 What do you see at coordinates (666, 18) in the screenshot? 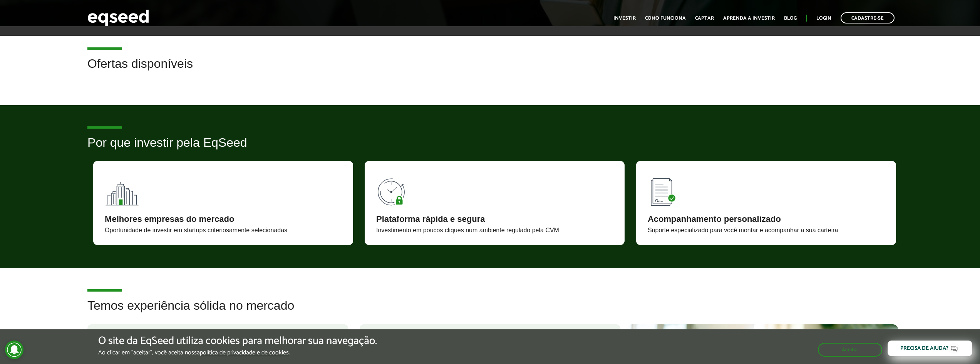
I see `a: Como funciona` at bounding box center [666, 18].